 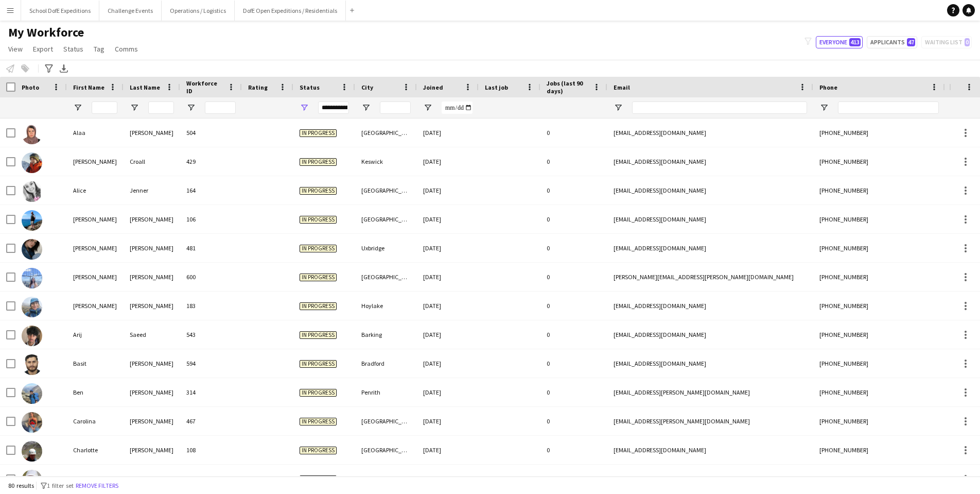 What do you see at coordinates (892, 42) in the screenshot?
I see `button: Applicants47` at bounding box center [892, 42].